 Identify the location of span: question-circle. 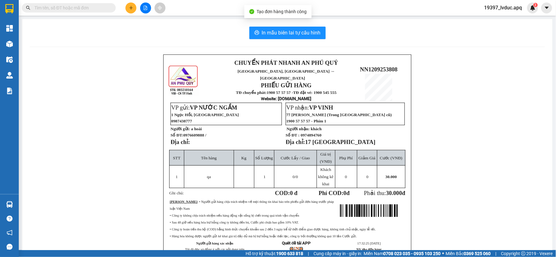
(9, 218).